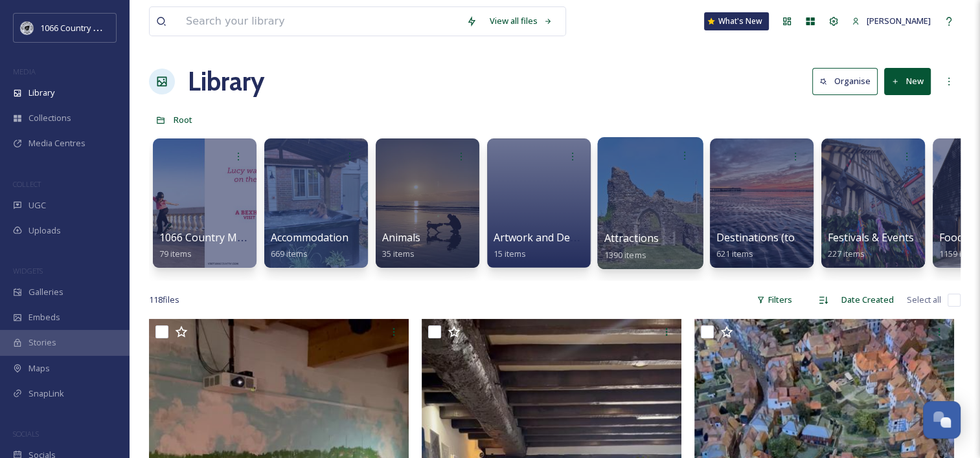 Image resolution: width=980 pixels, height=458 pixels. What do you see at coordinates (242, 245) in the screenshot?
I see `a: 1066 Country Moments campaign79 items` at bounding box center [242, 245].